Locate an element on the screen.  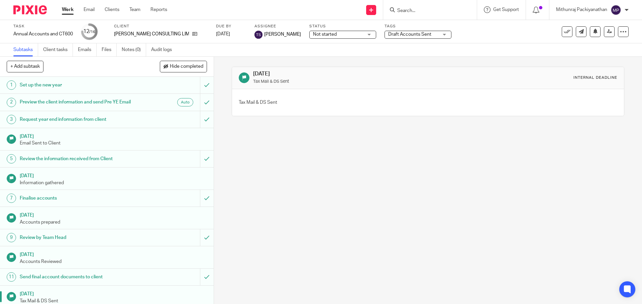
label: Task is located at coordinates (43, 26).